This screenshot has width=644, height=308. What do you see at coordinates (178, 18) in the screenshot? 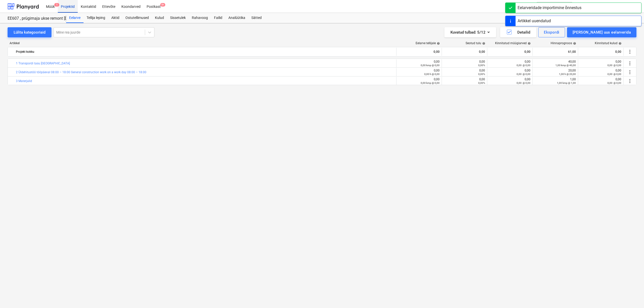
I see `div: Sissetulek` at bounding box center [178, 18].